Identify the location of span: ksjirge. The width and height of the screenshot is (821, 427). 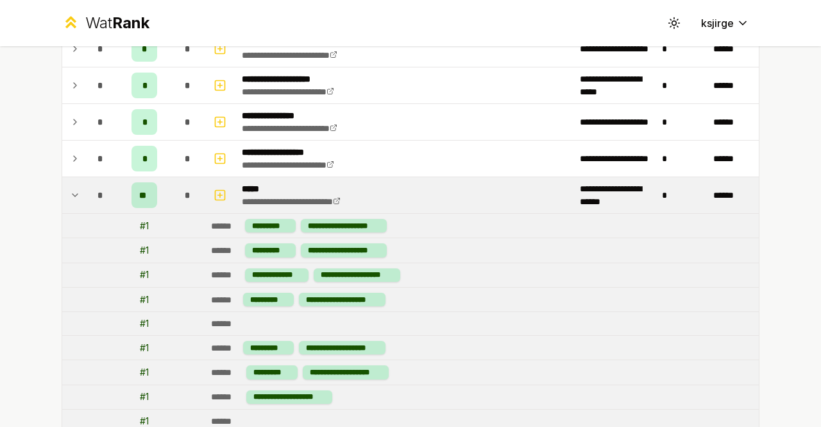
(717, 23).